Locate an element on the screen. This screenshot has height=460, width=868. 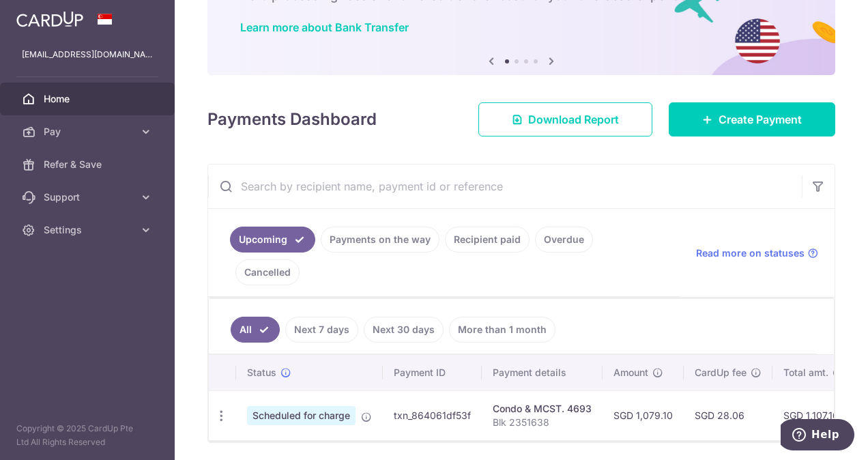
a: Create Payment is located at coordinates (752, 120).